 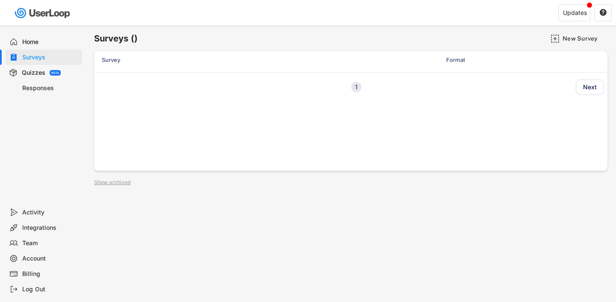 What do you see at coordinates (50, 274) in the screenshot?
I see `div: Billing` at bounding box center [50, 274].